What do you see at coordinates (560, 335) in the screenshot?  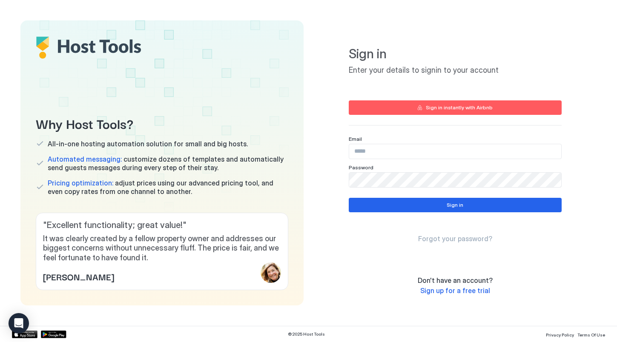 I see `span: Privacy Policy` at bounding box center [560, 335].